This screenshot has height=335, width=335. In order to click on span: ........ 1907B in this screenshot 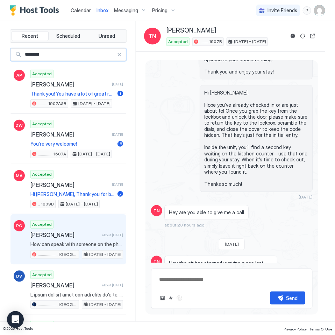, I will do `click(211, 42)`.